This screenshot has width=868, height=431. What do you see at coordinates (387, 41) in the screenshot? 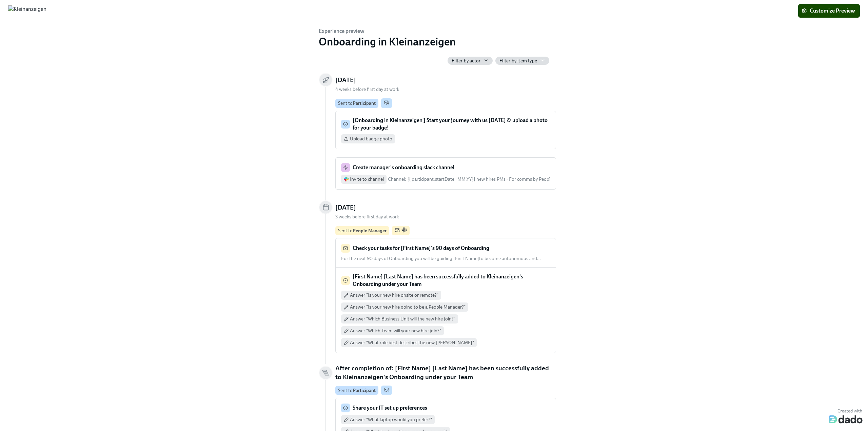
I see `h2: Onboarding in Kleinanzeigen` at bounding box center [387, 41].